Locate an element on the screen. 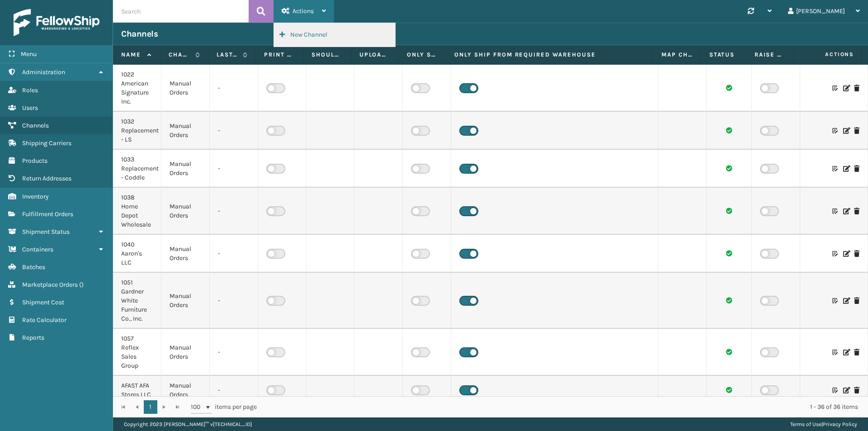  a: 1 is located at coordinates (150, 407).